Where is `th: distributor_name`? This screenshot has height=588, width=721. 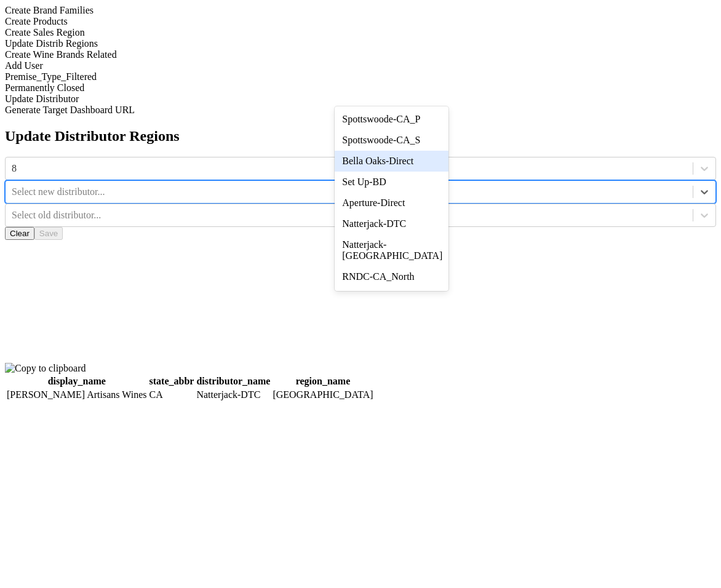
th: distributor_name is located at coordinates (233, 381).